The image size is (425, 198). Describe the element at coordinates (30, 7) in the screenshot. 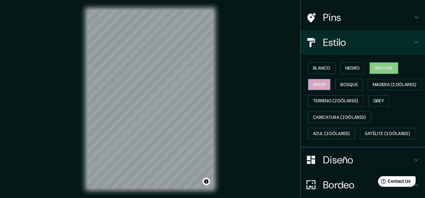

I see `span: Contact Us` at that location.